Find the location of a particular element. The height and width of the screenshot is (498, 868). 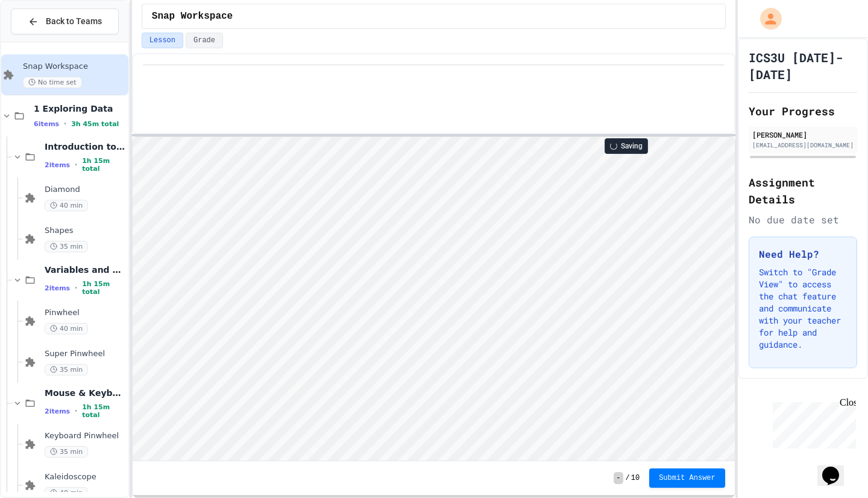

span: Keyboard Pinwheel is located at coordinates (85, 436).